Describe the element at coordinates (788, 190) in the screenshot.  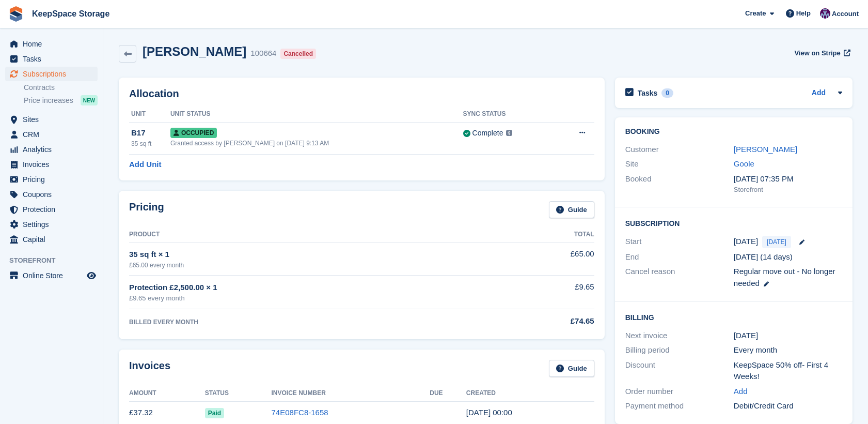
I see `div: Storefront` at that location.